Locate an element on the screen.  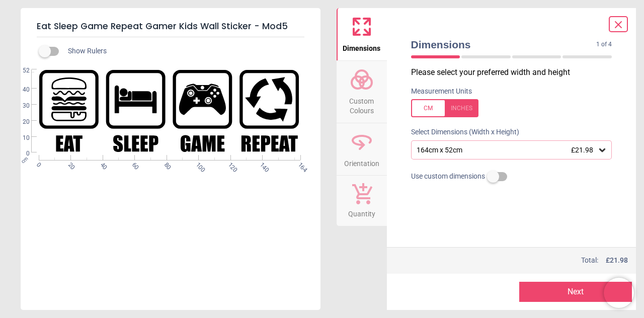
span: 21.98 is located at coordinates (619, 260).